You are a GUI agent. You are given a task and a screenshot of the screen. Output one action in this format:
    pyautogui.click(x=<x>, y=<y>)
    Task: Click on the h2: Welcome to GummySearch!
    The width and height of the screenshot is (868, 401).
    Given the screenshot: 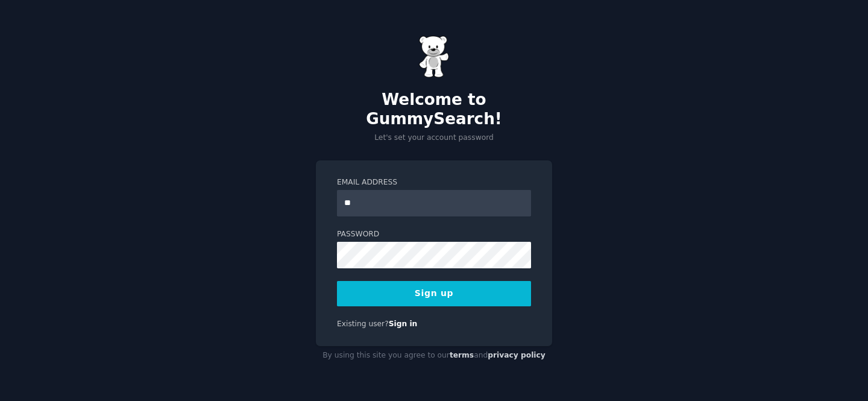 What is the action you would take?
    pyautogui.click(x=434, y=109)
    